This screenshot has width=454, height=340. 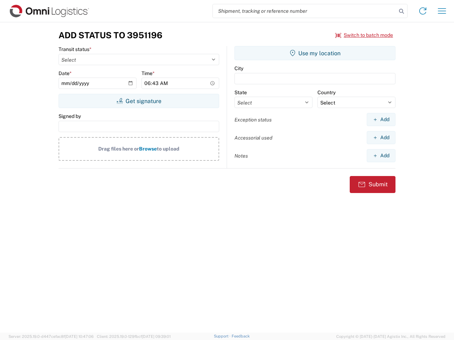 What do you see at coordinates (139, 101) in the screenshot?
I see `button: Get signature` at bounding box center [139, 101].